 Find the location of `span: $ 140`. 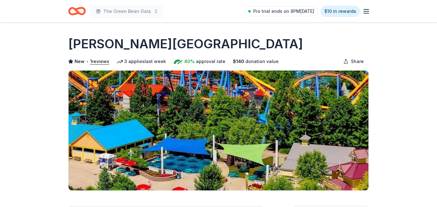

span: $ 140 is located at coordinates (238, 61).